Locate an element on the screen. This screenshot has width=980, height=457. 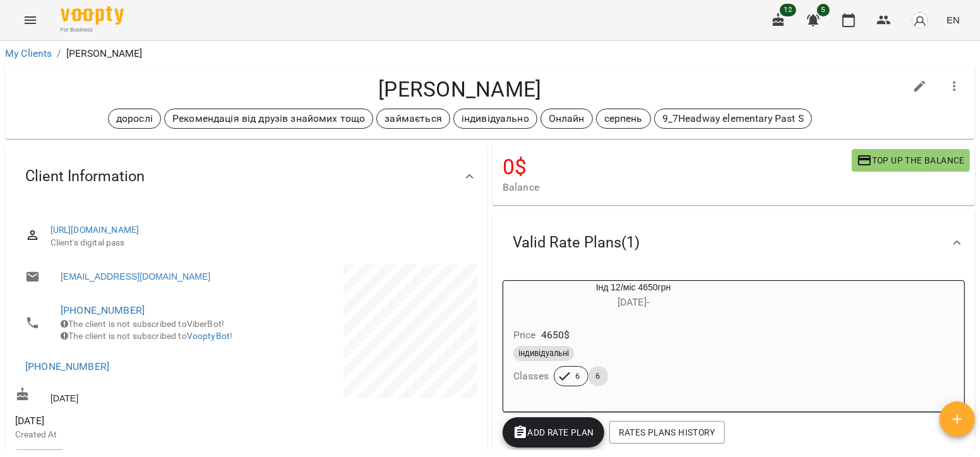
span: 12 is located at coordinates (789, 10).